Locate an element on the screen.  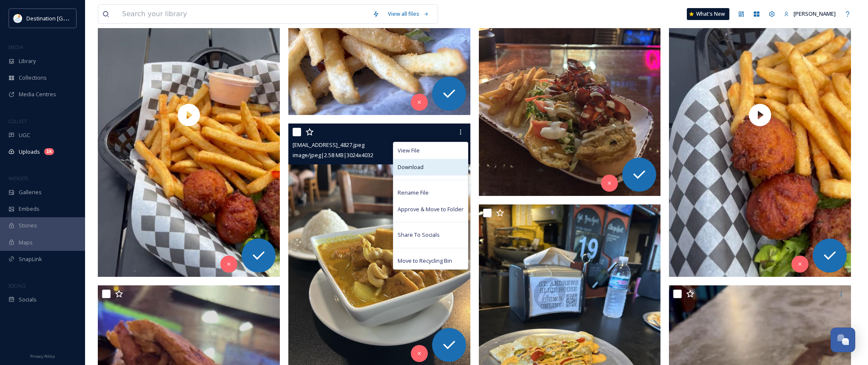
span: Stories is located at coordinates (27, 225).